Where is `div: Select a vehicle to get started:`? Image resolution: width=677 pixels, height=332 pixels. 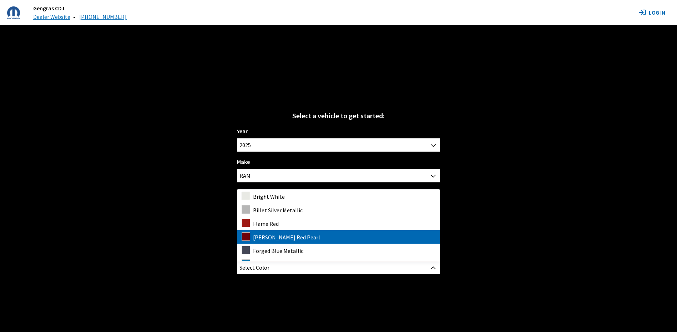 div: Select a vehicle to get started: is located at coordinates (338, 116).